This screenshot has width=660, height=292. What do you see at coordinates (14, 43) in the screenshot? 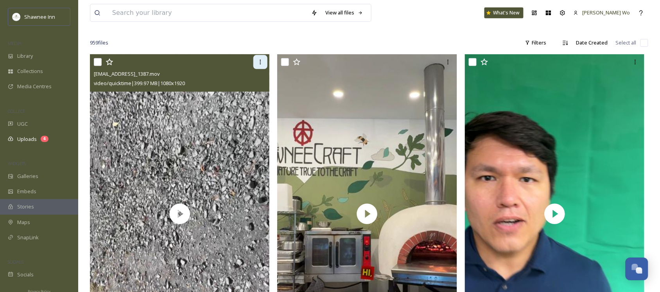
I see `span: MEDIA` at bounding box center [14, 43].